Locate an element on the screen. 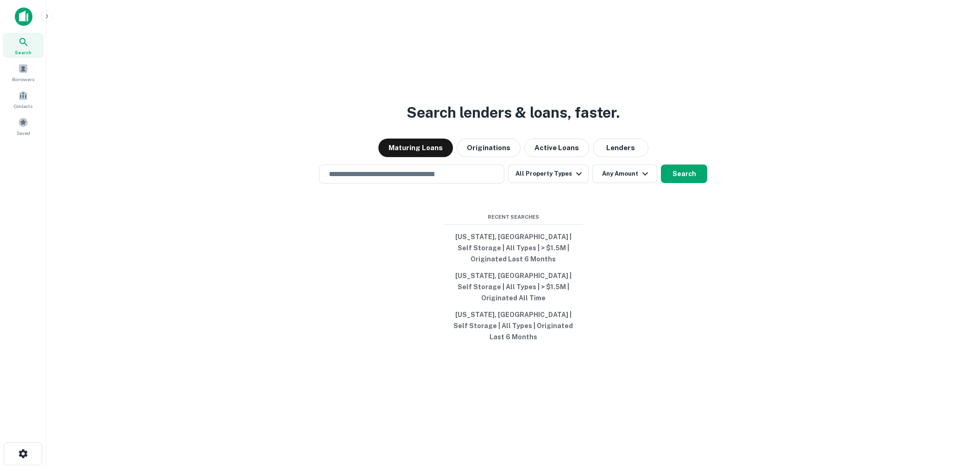  span: Recent Searches is located at coordinates (513, 216).